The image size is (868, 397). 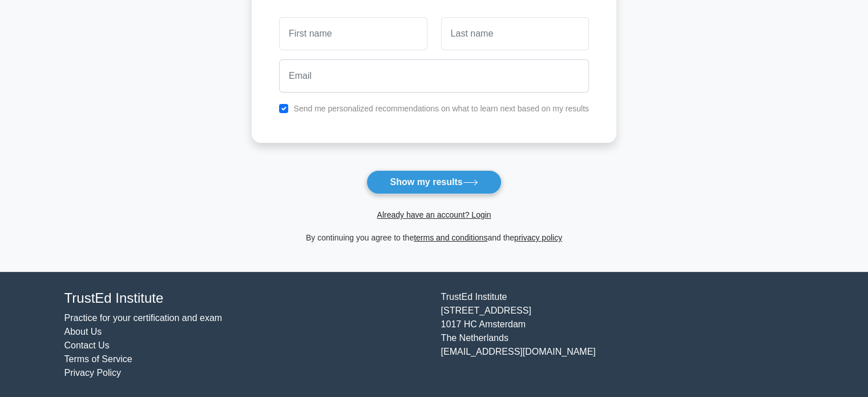 What do you see at coordinates (441, 109) in the screenshot?
I see `label: Send me personalized recommendations on what to learn next based on my results` at bounding box center [441, 109].